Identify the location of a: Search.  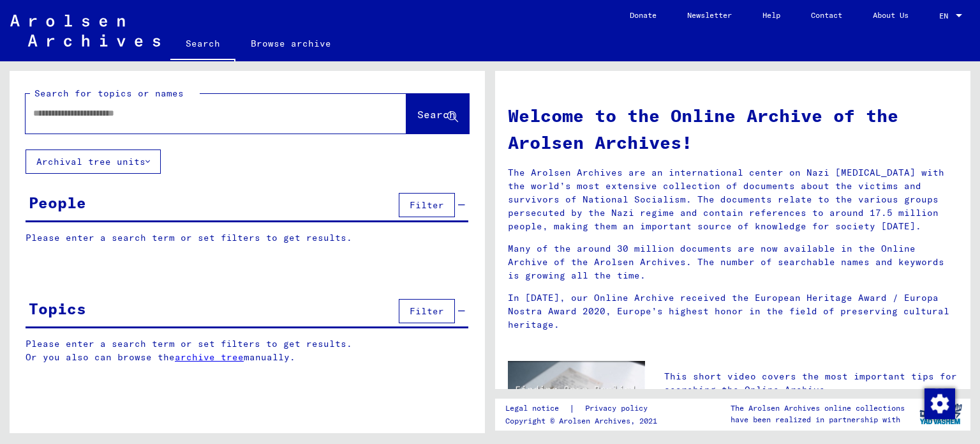
(203, 45).